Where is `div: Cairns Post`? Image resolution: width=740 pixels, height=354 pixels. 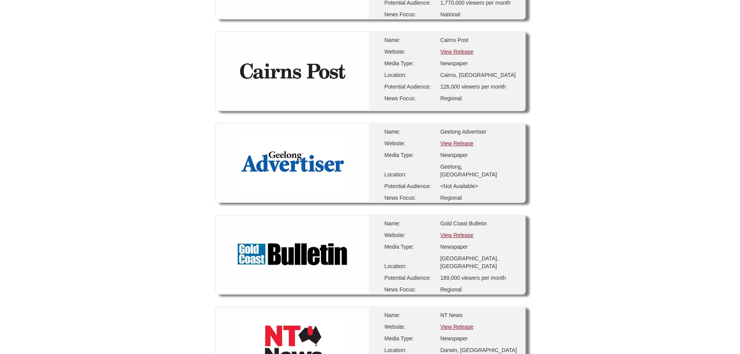 div: Cairns Post is located at coordinates (479, 40).